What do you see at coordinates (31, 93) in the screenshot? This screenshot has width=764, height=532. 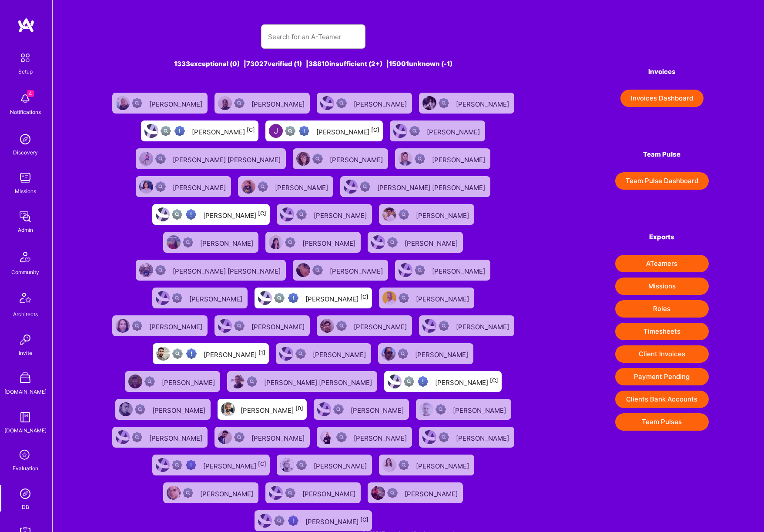 I see `span: 4` at bounding box center [31, 93].